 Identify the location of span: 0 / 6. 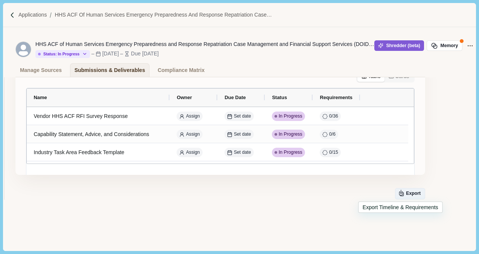
(332, 135).